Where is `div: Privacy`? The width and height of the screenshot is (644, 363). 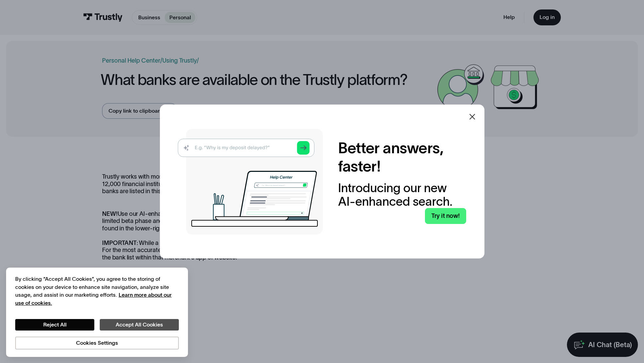
div: Privacy is located at coordinates (97, 312).